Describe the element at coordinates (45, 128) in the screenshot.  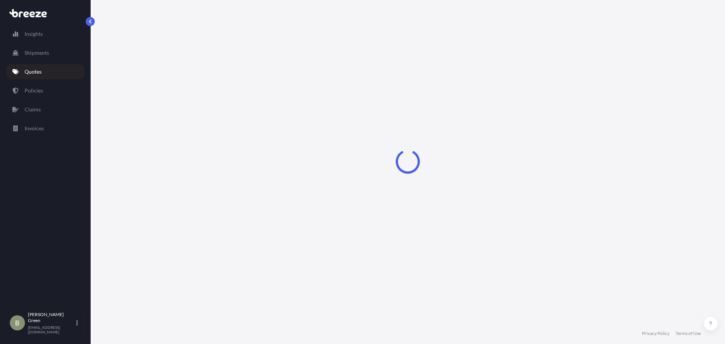
I see `a: Invoices` at that location.